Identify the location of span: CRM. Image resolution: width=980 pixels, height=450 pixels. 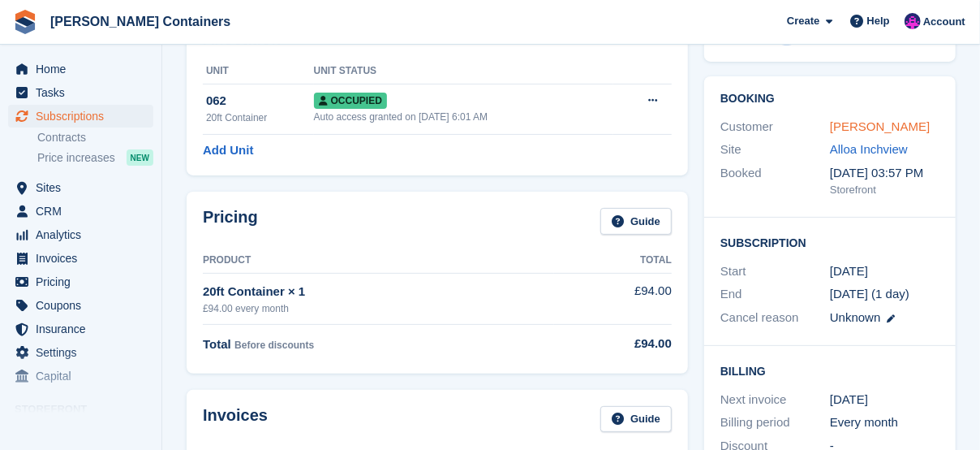
(84, 211).